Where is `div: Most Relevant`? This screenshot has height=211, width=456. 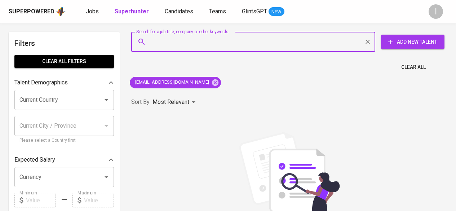 div: Most Relevant is located at coordinates (175, 102).